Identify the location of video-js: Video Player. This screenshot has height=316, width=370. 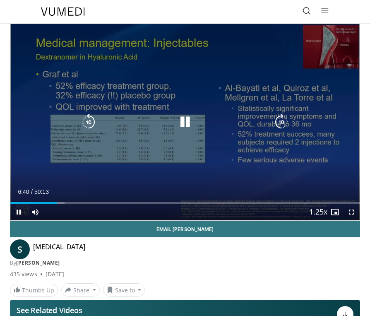
(185, 122).